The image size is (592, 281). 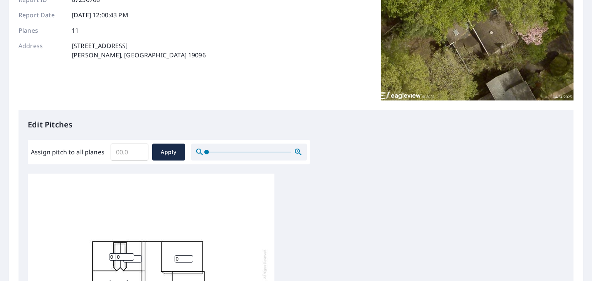 I want to click on p: Planes, so click(x=42, y=30).